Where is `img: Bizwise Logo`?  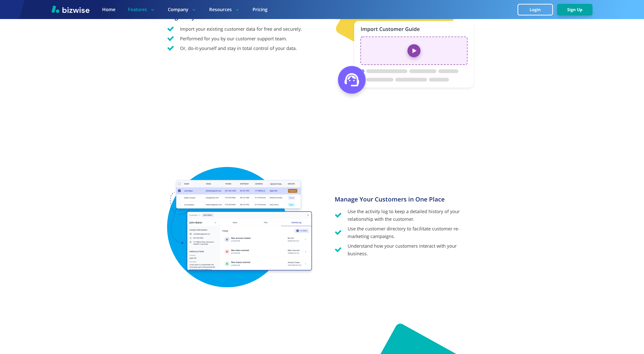 img: Bizwise Logo is located at coordinates (71, 9).